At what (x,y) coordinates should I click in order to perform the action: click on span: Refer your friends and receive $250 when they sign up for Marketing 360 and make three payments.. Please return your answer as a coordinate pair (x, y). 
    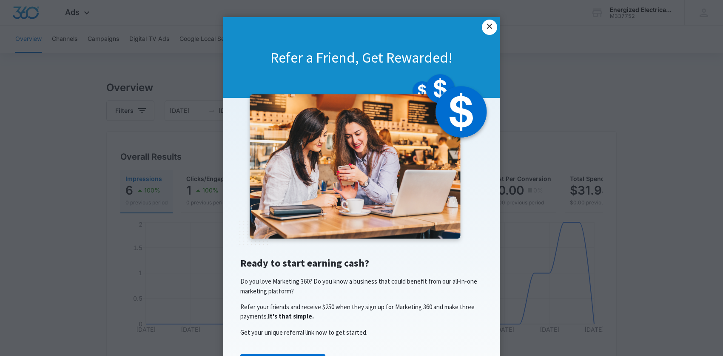
    Looking at the image, I should click on (357, 311).